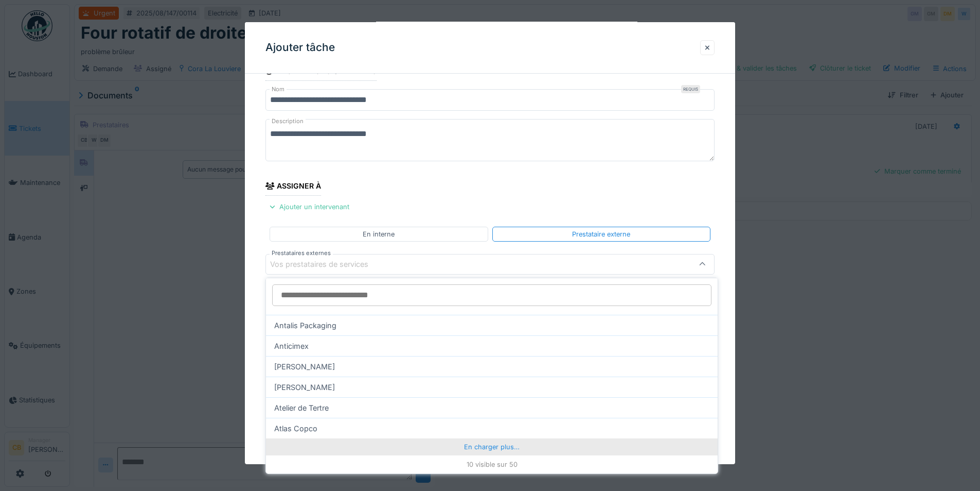 This screenshot has height=491, width=980. What do you see at coordinates (300, 47) in the screenshot?
I see `h3: Ajouter tâche` at bounding box center [300, 47].